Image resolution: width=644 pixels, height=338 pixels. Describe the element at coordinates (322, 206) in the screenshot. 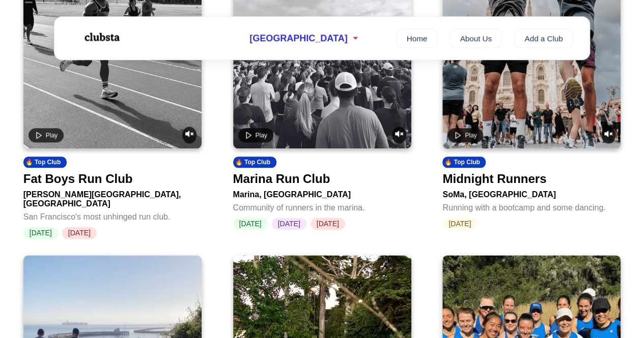

I see `div: Community of runners in the marina.` at that location.